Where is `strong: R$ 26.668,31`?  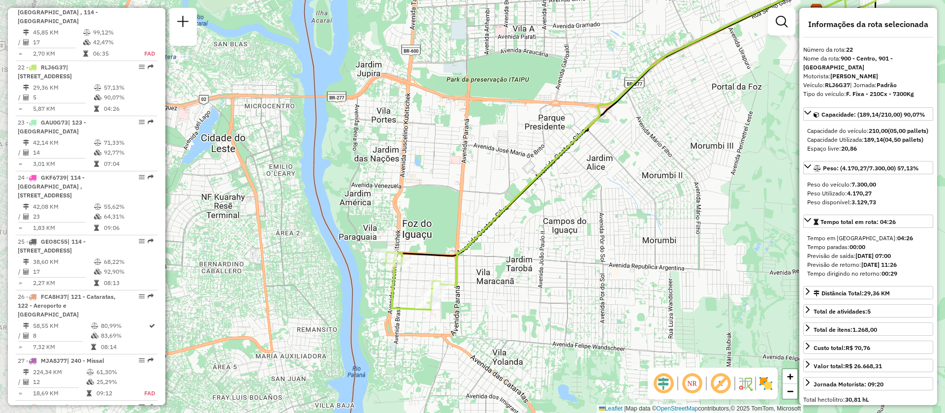
strong: R$ 26.668,31 is located at coordinates (864, 366).